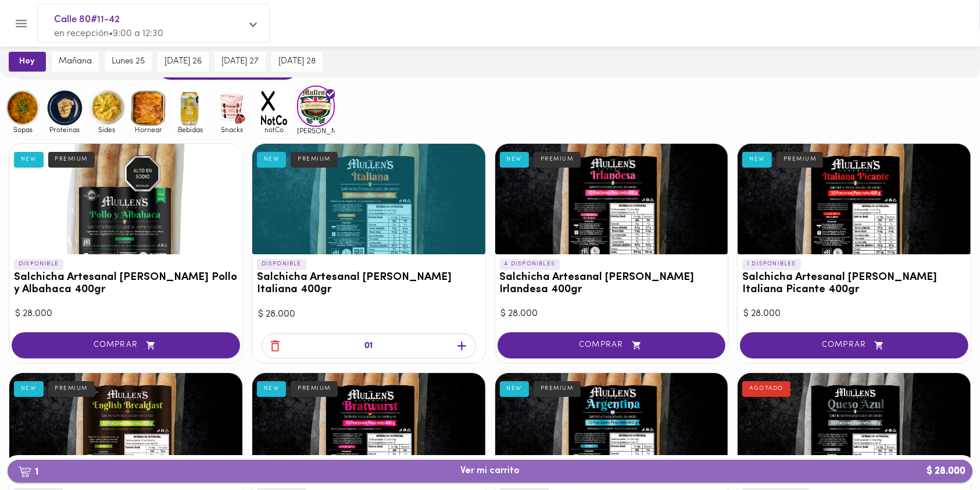 This screenshot has height=490, width=980. I want to click on img: notCo, so click(274, 108).